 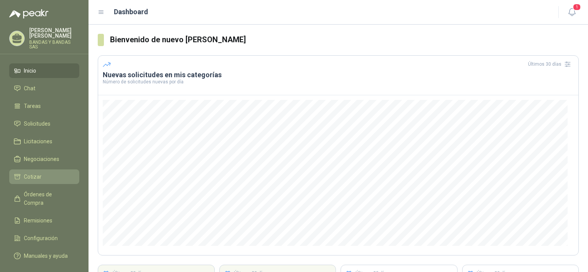 I want to click on span: Órdenes de Compra, so click(x=48, y=199).